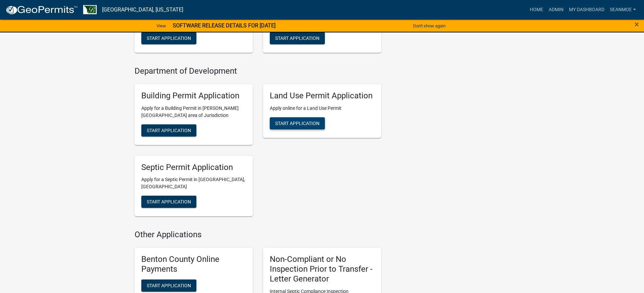 The width and height of the screenshot is (644, 293). I want to click on h4: Other Applications, so click(258, 234).